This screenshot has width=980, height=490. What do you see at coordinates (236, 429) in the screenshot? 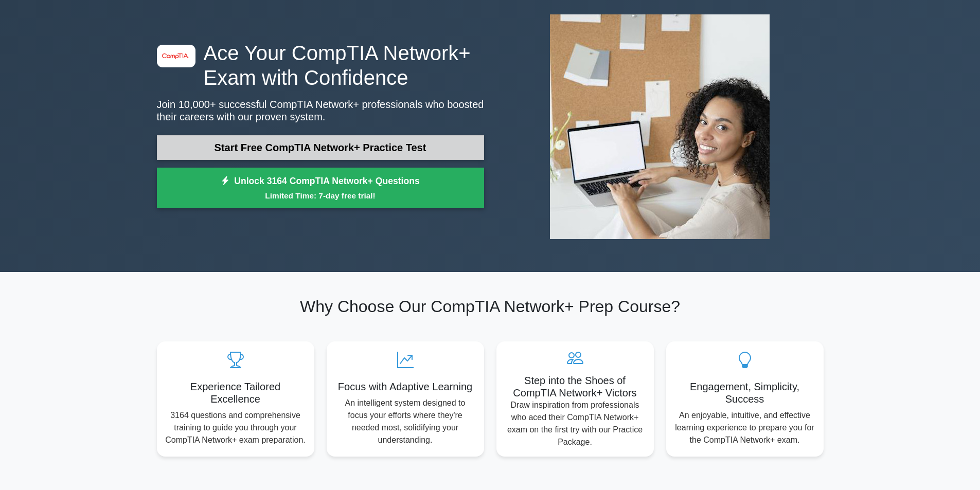
I see `p: 3164 questions and comprehensive training to guide you through your CompTIA Network+ exam prepara...` at bounding box center [236, 429].